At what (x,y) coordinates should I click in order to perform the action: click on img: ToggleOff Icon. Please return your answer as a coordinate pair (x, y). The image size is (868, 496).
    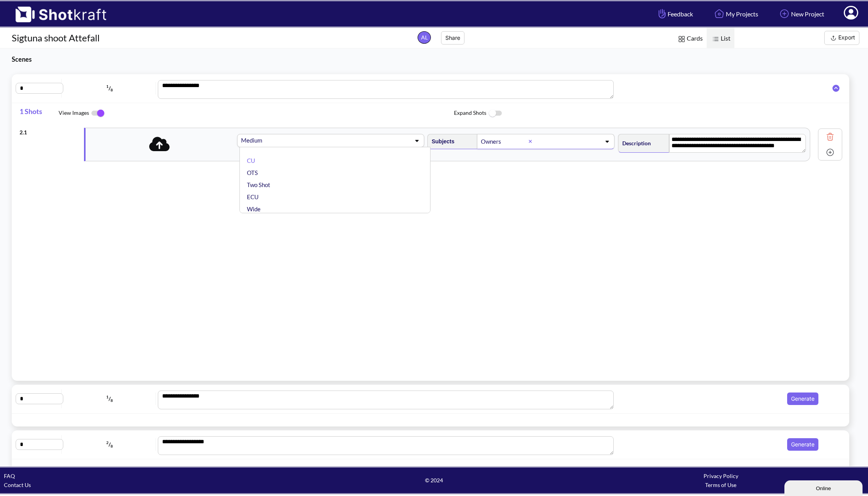
    Looking at the image, I should click on (495, 113).